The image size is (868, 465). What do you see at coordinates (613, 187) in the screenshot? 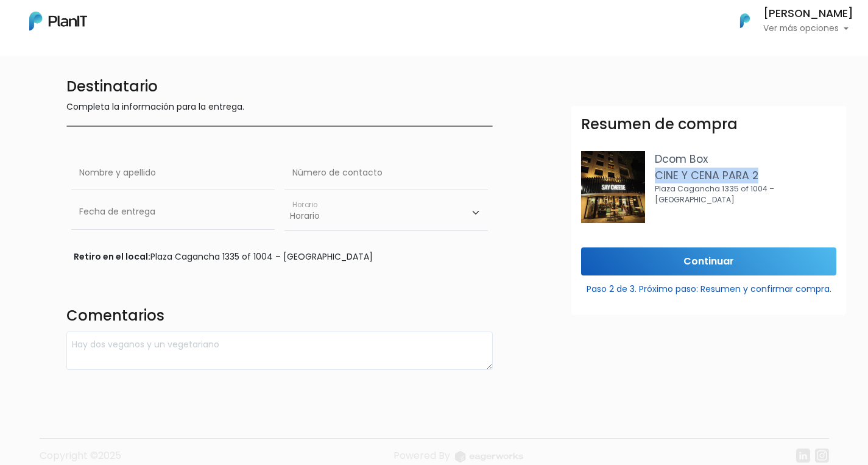
I see `img: WhatsApp_Image_2024-05-31_at_10.12.15.jpeg` at bounding box center [613, 187].